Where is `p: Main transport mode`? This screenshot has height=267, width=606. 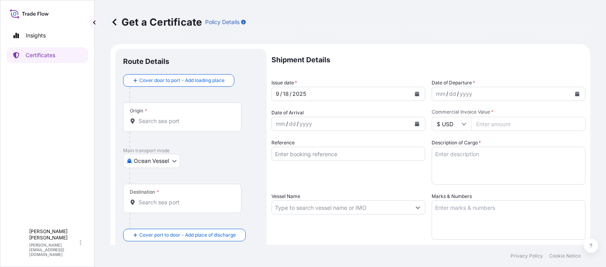
p: Main transport mode is located at coordinates (191, 151).